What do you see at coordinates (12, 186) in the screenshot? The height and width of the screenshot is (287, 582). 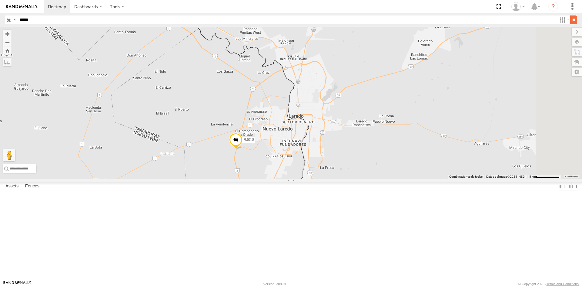 I see `label: Assets` at bounding box center [12, 186].